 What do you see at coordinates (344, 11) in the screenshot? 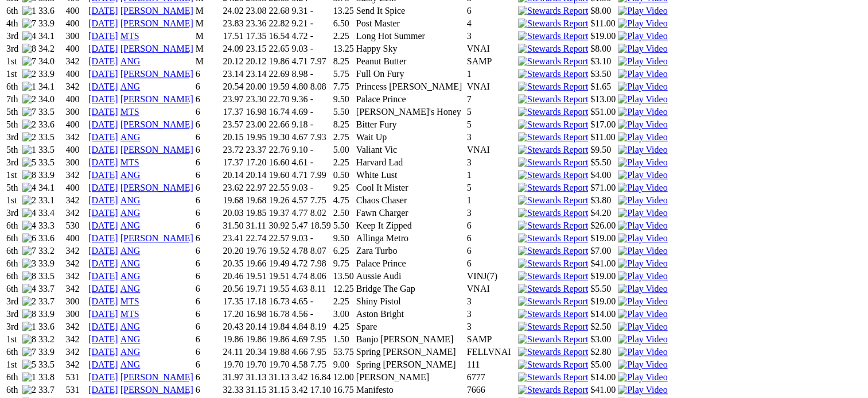
I see `td: 13.25` at bounding box center [344, 11].